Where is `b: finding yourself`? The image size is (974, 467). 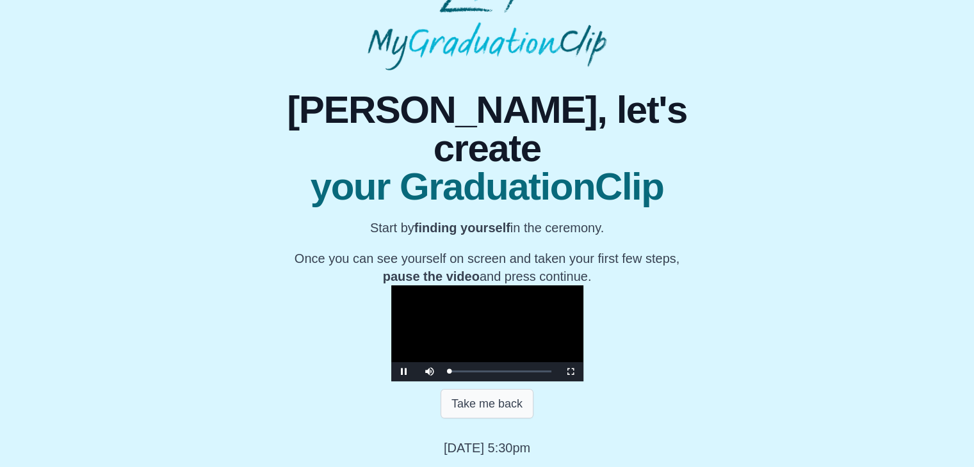 b: finding yourself is located at coordinates (462, 228).